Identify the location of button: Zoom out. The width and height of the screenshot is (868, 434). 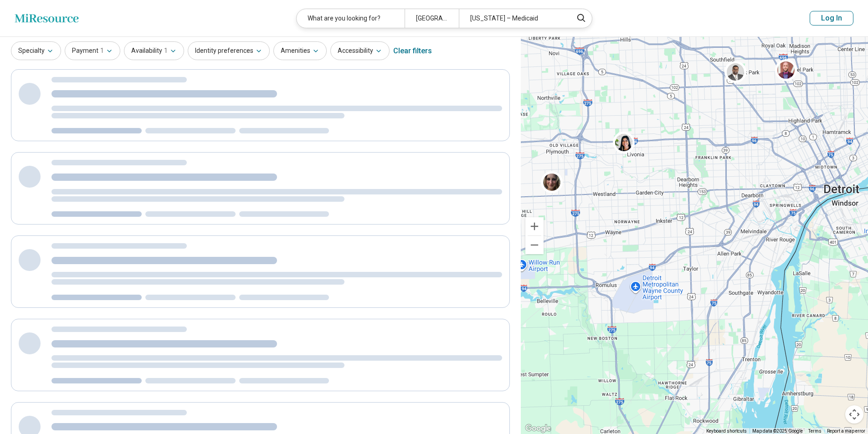
(535, 245).